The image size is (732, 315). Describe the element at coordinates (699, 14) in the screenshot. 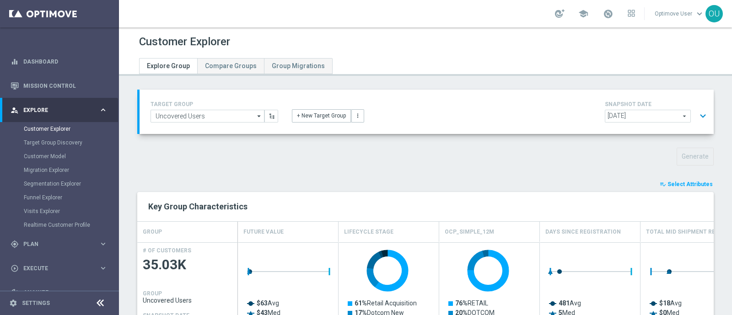

I see `span: keyboard_arrow_down` at that location.